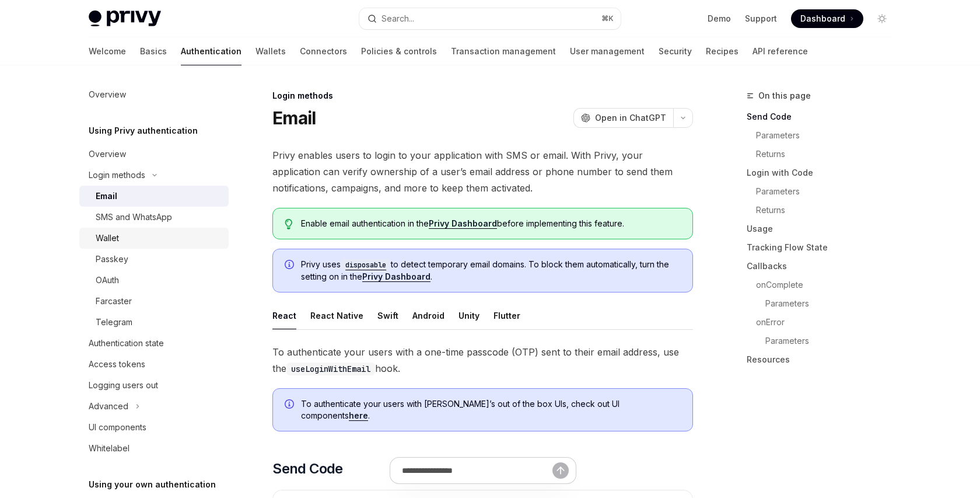 The width and height of the screenshot is (980, 498). I want to click on a: Support, so click(761, 18).